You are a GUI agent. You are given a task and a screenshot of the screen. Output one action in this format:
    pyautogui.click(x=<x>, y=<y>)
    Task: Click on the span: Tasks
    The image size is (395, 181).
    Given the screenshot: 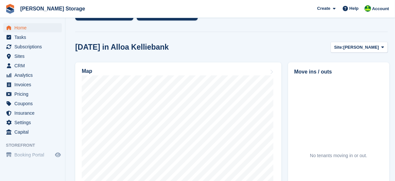 What is the action you would take?
    pyautogui.click(x=34, y=37)
    